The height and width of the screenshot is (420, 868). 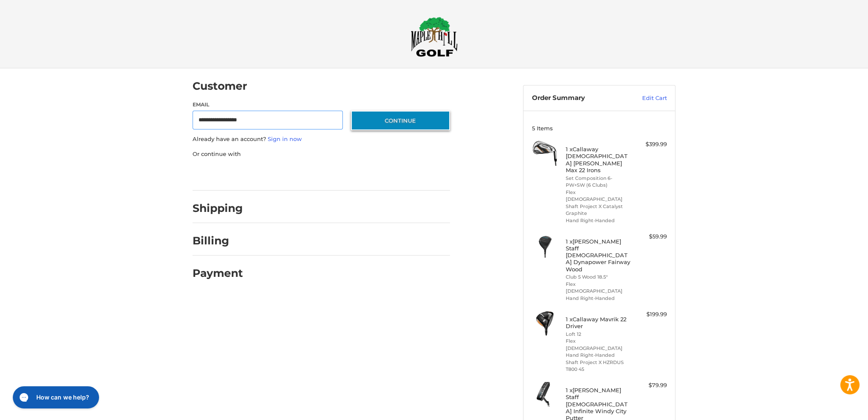 I want to click on h1: How can we help?, so click(x=54, y=14).